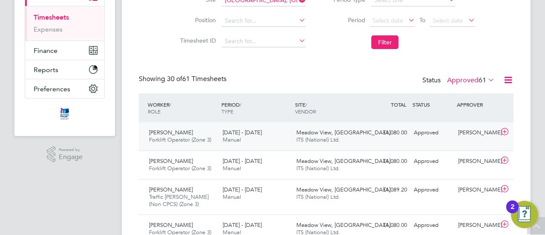 The height and width of the screenshot is (235, 545). What do you see at coordinates (227, 111) in the screenshot?
I see `span: TYPE` at bounding box center [227, 111].